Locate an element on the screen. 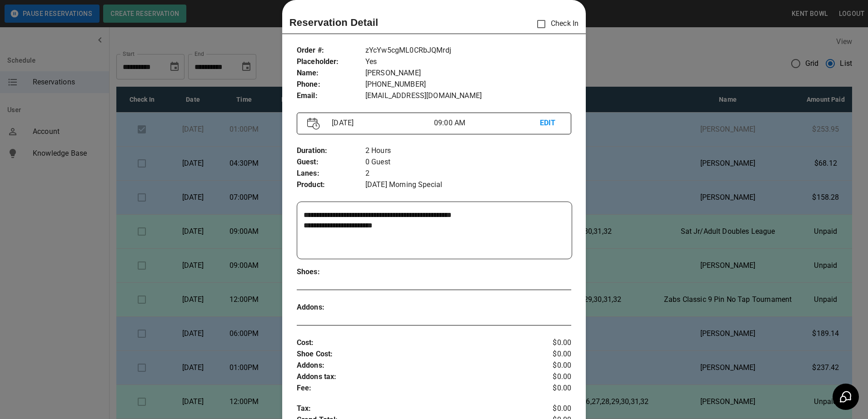 The image size is (868, 419). p: 09:00 AM is located at coordinates (487, 123).